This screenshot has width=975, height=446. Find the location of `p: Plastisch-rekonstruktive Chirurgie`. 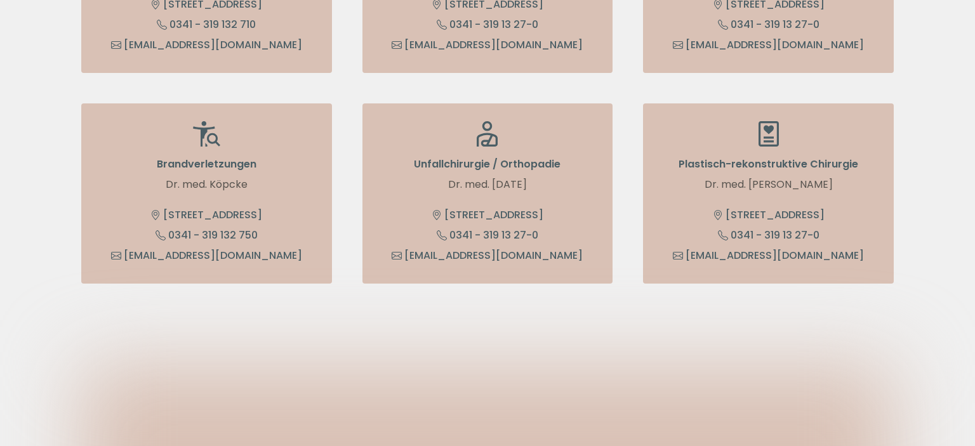

p: Plastisch-rekonstruktive Chirurgie is located at coordinates (768, 164).